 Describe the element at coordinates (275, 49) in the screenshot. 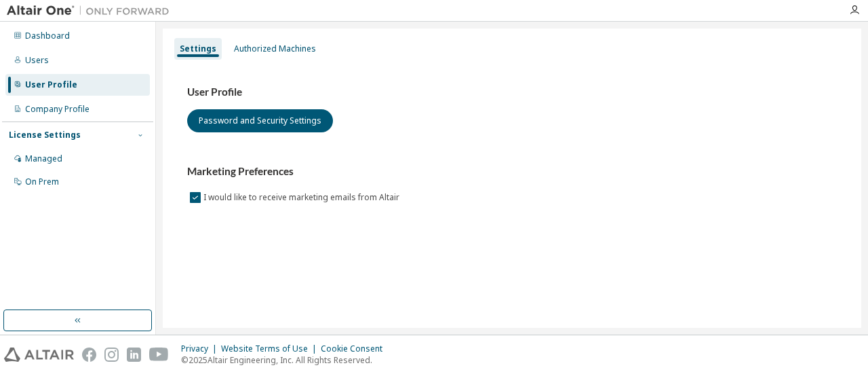

I see `div: Authorized Machines` at that location.